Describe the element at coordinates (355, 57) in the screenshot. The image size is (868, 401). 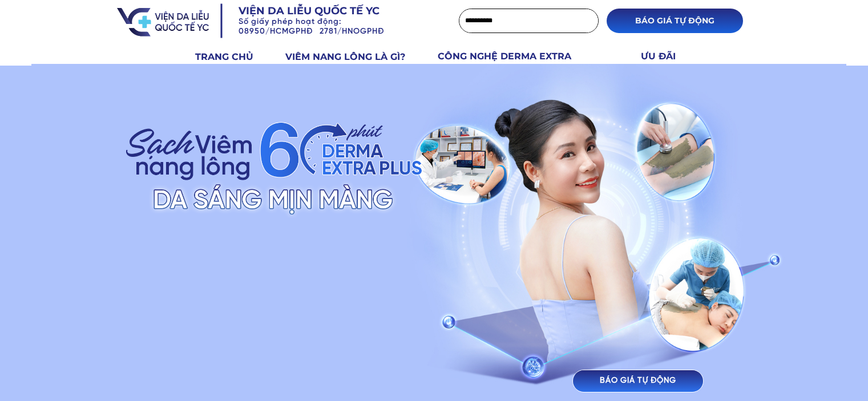
I see `h3: VIÊM NANG LÔNG LÀ GÌ?` at that location.